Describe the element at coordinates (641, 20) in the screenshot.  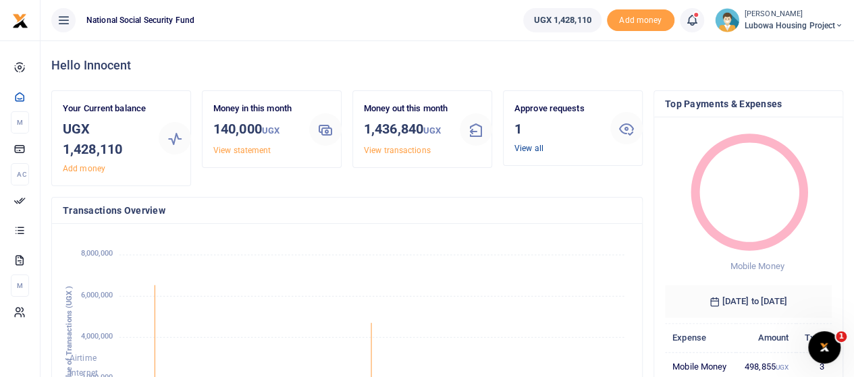
I see `span: Add money` at that location.